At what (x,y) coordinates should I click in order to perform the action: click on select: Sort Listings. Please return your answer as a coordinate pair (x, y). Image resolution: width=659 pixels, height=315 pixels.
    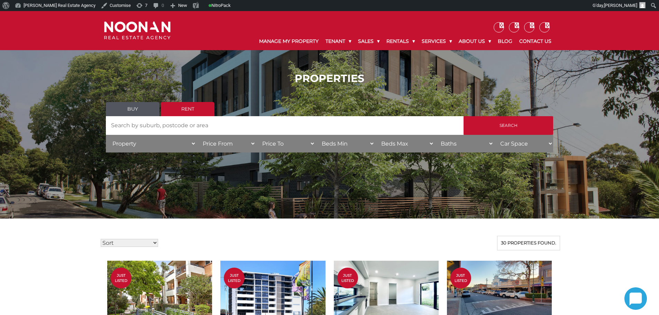
    Looking at the image, I should click on (129, 243).